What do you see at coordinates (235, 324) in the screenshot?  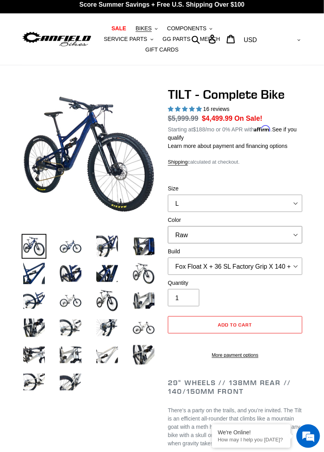 I see `span: Add to cart` at bounding box center [235, 324].